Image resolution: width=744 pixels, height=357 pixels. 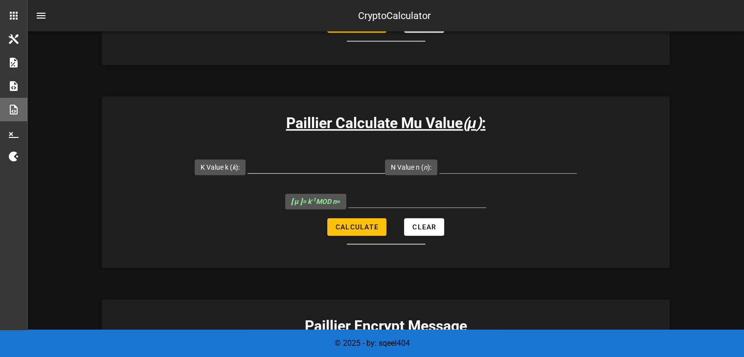 What do you see at coordinates (426, 167) in the screenshot?
I see `i: n` at bounding box center [426, 167].